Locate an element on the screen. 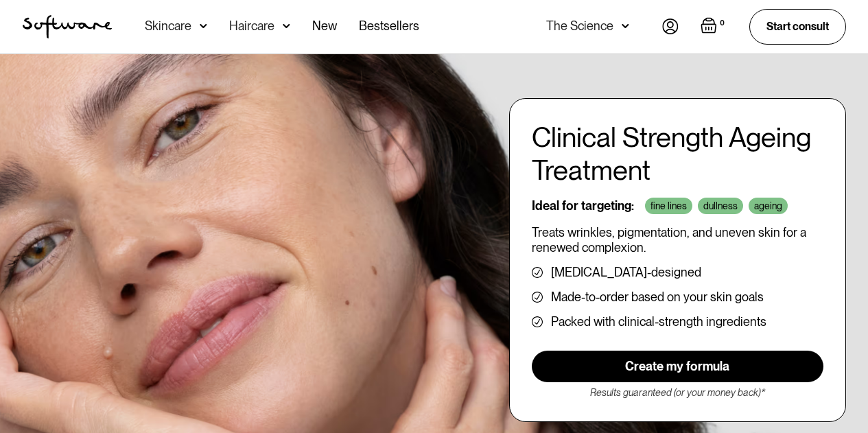  div: fine lines is located at coordinates (668, 206).